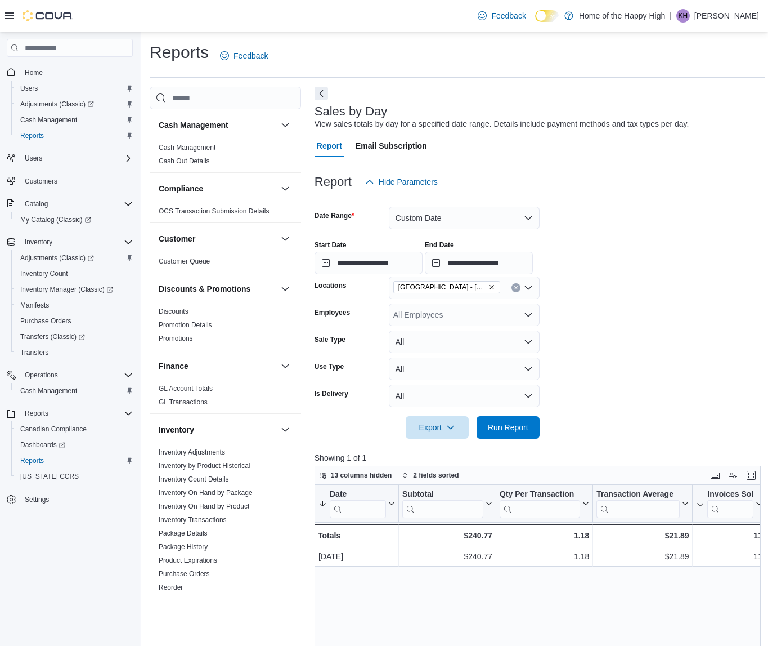  I want to click on div: Date, so click(358, 494).